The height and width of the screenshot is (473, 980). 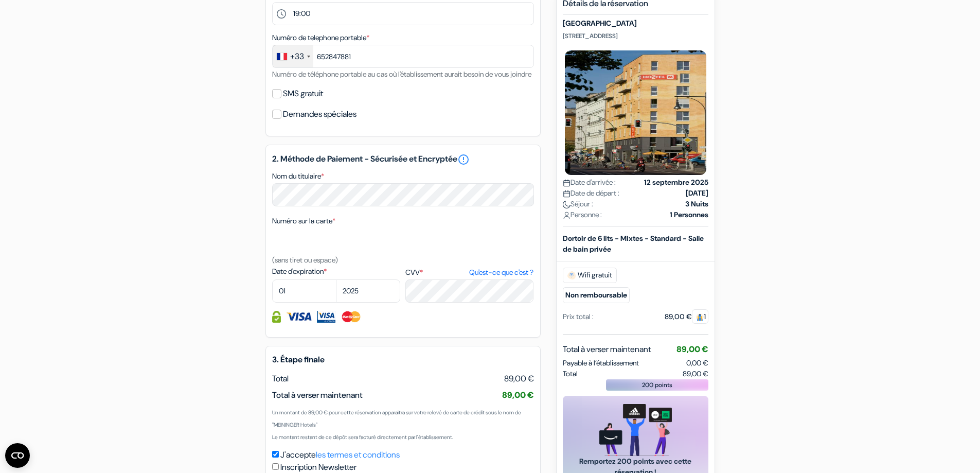 I want to click on div: France: +33, so click(x=293, y=56).